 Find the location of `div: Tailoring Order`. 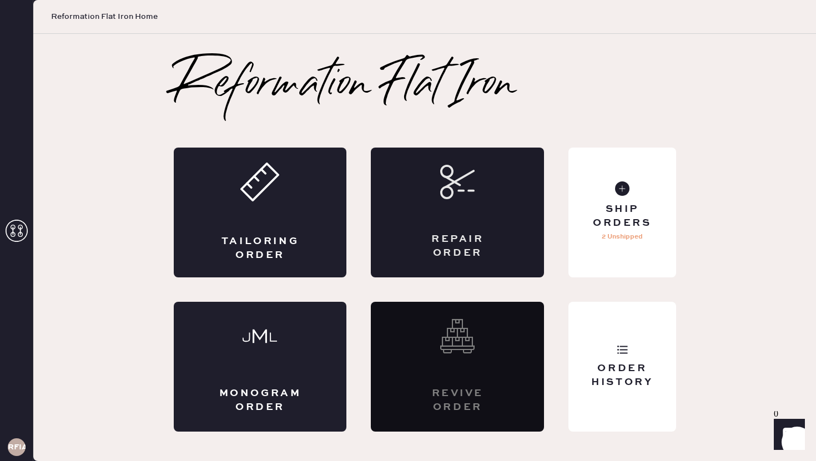

div: Tailoring Order is located at coordinates (260, 249).